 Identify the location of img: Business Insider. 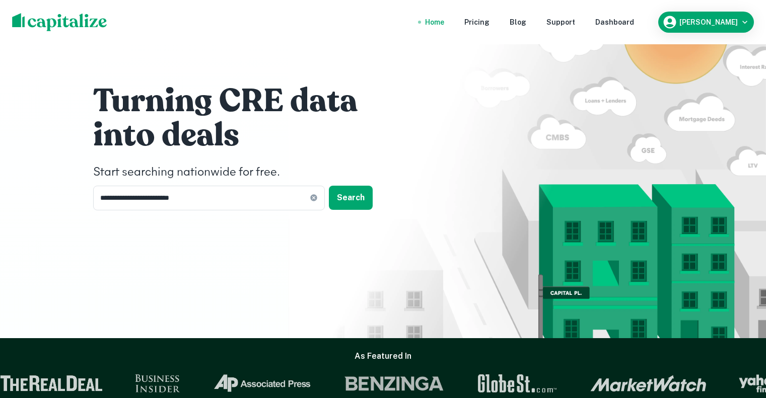
(154, 384).